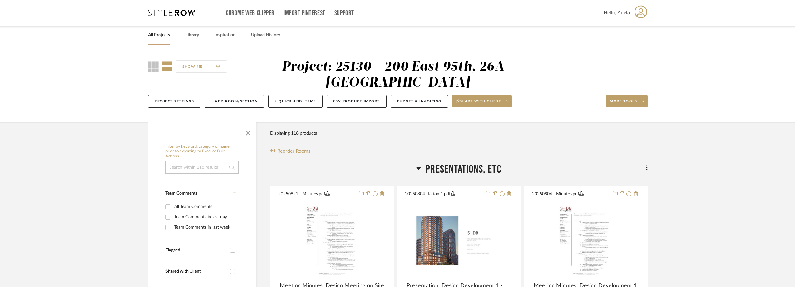 This screenshot has height=287, width=795. Describe the element at coordinates (586, 241) in the screenshot. I see `img: Meeting Minutes: Design Development 1 - 08.04.2025` at that location.